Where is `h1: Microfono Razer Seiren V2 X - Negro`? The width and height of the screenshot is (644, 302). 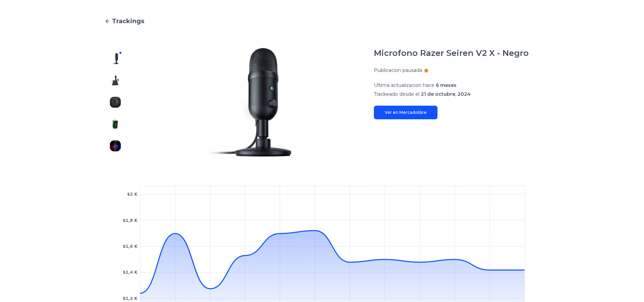 h1: Microfono Razer Seiren V2 X - Negro is located at coordinates (451, 53).